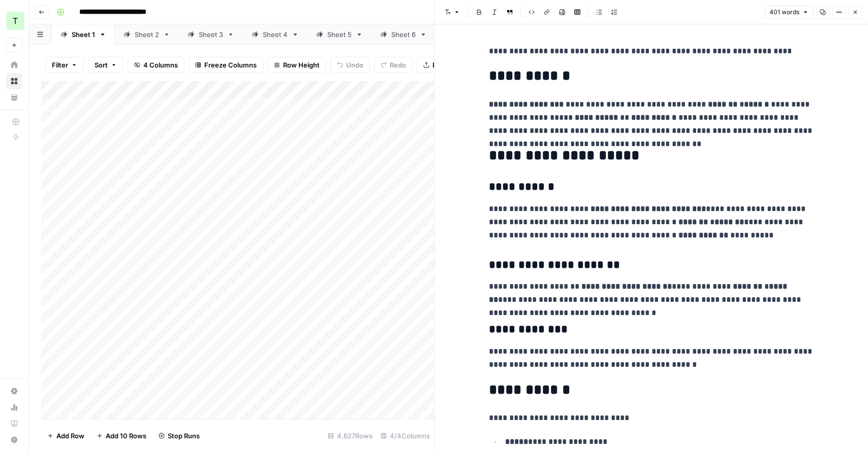  I want to click on span: Add 10 Rows, so click(126, 436).